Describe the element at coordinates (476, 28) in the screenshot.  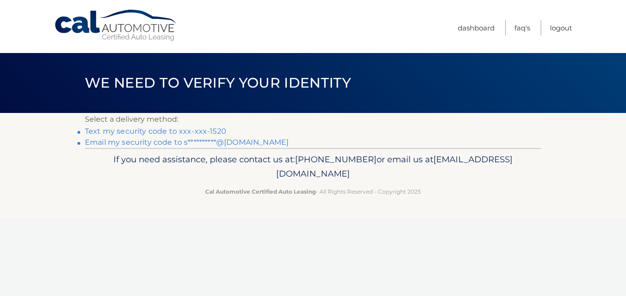
I see `a: Dashboard` at that location.